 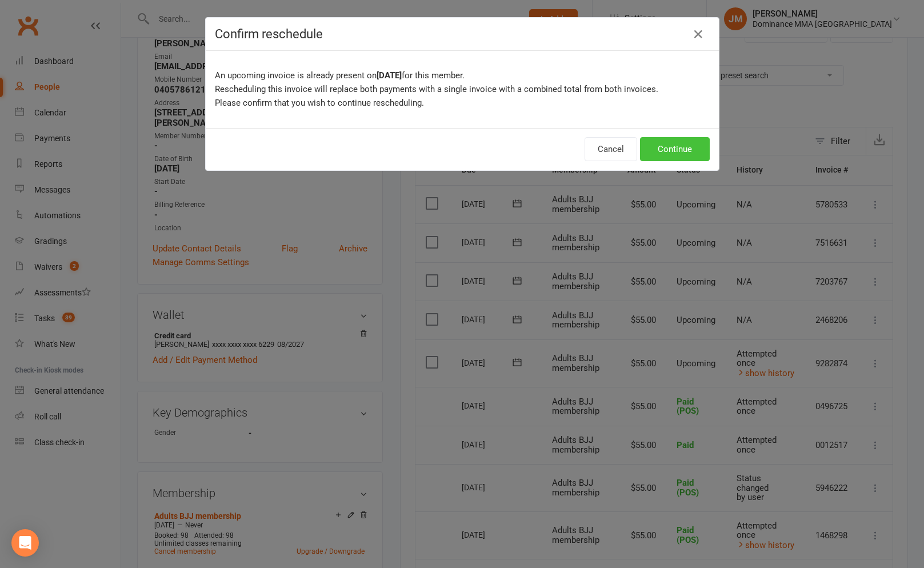 I want to click on p: An upcoming invoice is already present on for this member. Rescheduling this invoice will replace..., so click(x=462, y=89).